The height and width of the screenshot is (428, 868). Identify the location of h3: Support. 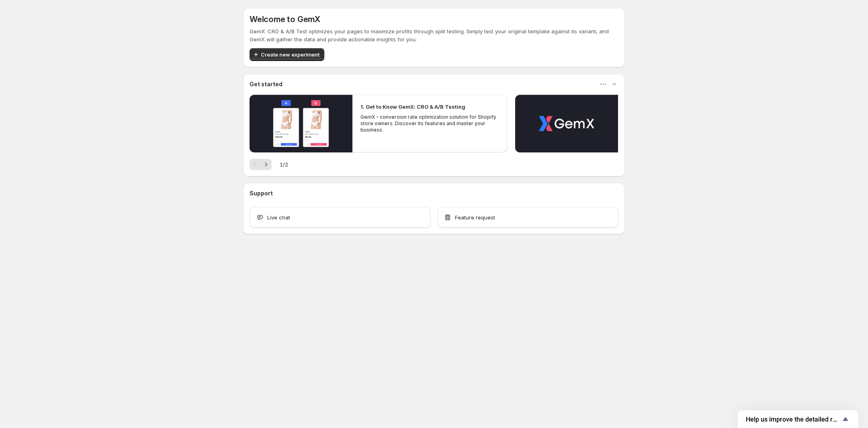
(261, 193).